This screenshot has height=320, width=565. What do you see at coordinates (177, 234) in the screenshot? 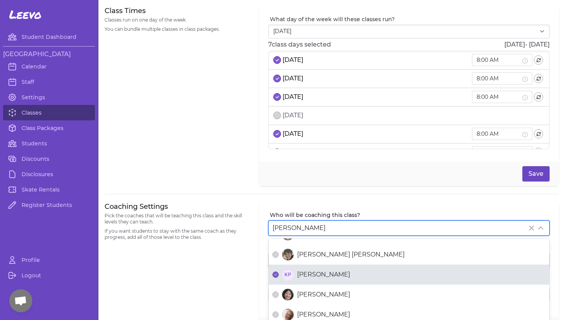
I see `p: If you want students to stay with the same coach as they progress, add all of those level to the ...` at bounding box center [177, 234].